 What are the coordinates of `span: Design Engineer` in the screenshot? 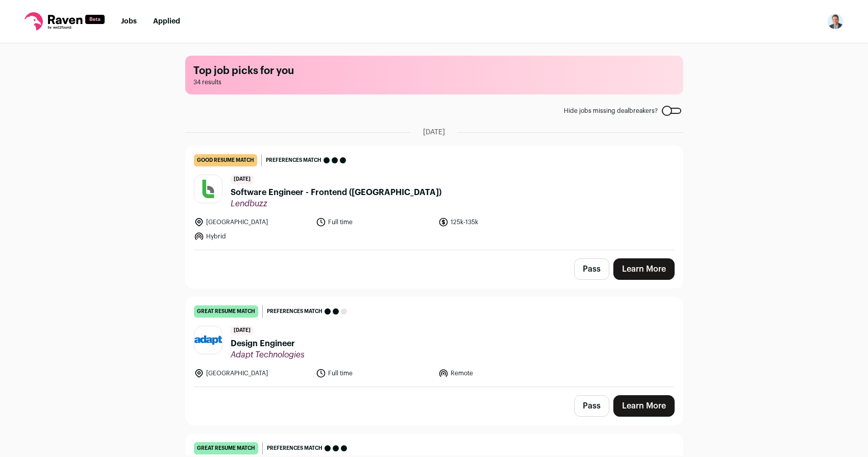 It's located at (267, 343).